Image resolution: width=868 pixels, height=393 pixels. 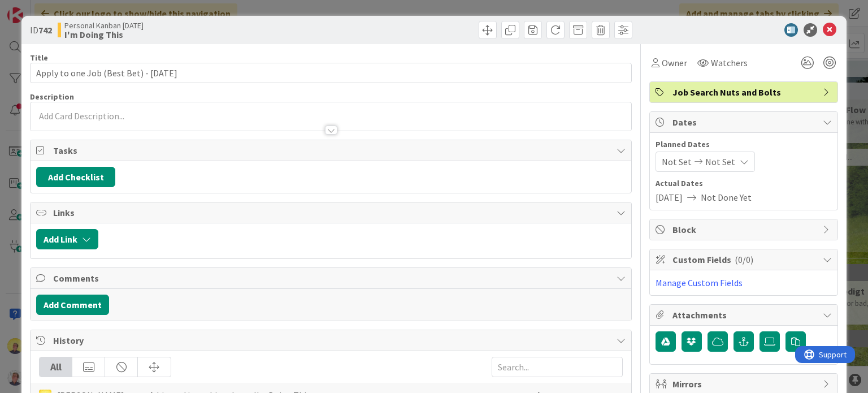 What do you see at coordinates (745, 229) in the screenshot?
I see `span: Block` at bounding box center [745, 229].